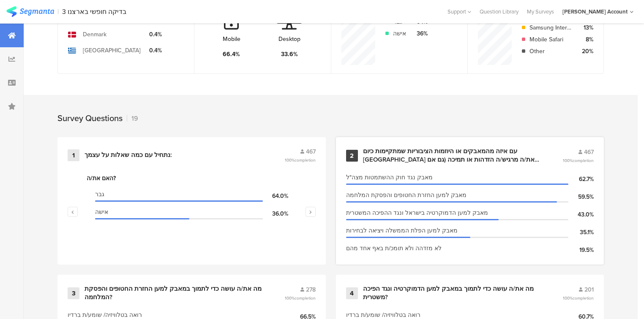  I want to click on img: segmanta logo, so click(30, 11).